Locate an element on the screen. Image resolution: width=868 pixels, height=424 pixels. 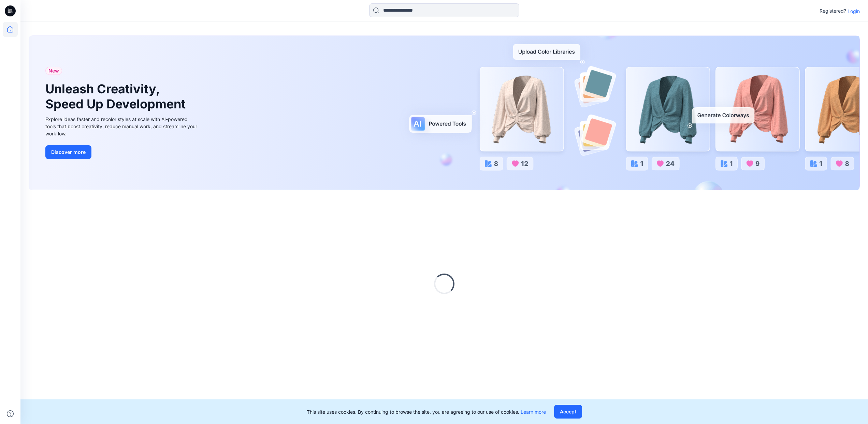
h1: Unleash Creativity, Speed Up Development is located at coordinates (117, 96).